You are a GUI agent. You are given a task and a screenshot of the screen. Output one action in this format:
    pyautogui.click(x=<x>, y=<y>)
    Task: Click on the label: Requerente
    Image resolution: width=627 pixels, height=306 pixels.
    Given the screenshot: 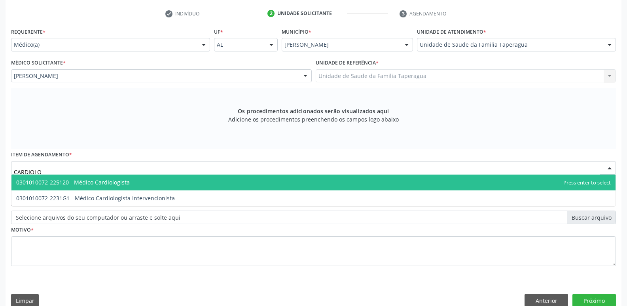 What is the action you would take?
    pyautogui.click(x=28, y=32)
    